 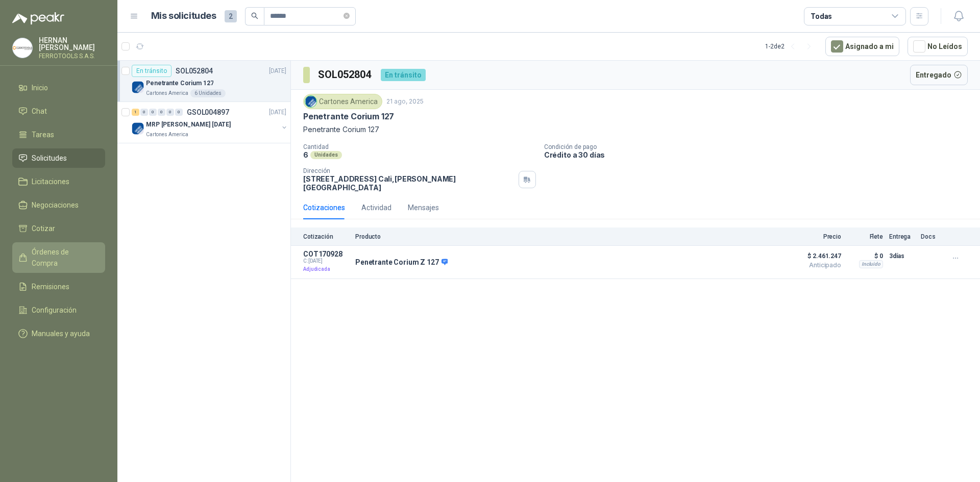 What do you see at coordinates (58, 310) in the screenshot?
I see `a: Configuración` at bounding box center [58, 310].